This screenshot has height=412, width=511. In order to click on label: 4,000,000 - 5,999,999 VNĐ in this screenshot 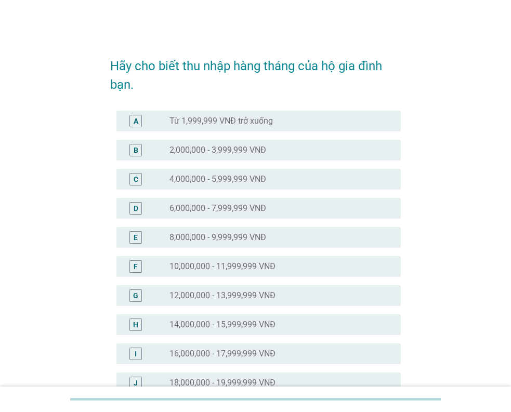, I will do `click(218, 179)`.